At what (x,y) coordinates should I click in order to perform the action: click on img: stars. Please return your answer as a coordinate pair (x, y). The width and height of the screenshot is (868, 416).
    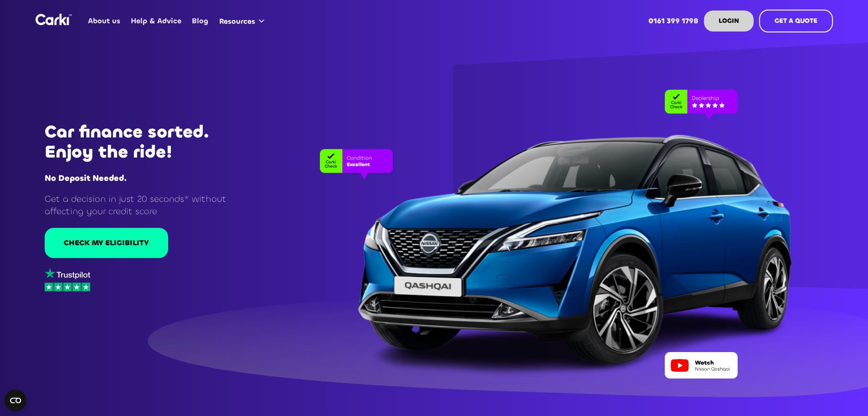
    Looking at the image, I should click on (67, 287).